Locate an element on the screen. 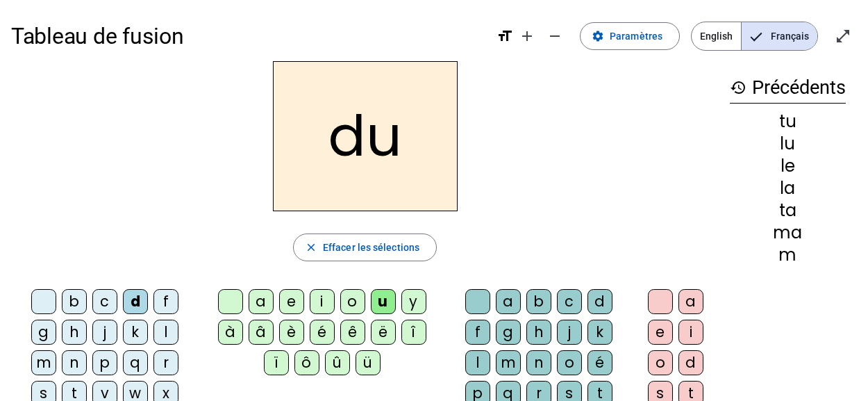  div: tu is located at coordinates (788, 122).